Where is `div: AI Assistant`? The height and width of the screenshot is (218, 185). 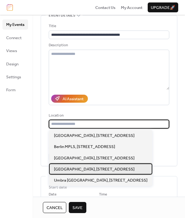
div: AI Assistant is located at coordinates (73, 99).